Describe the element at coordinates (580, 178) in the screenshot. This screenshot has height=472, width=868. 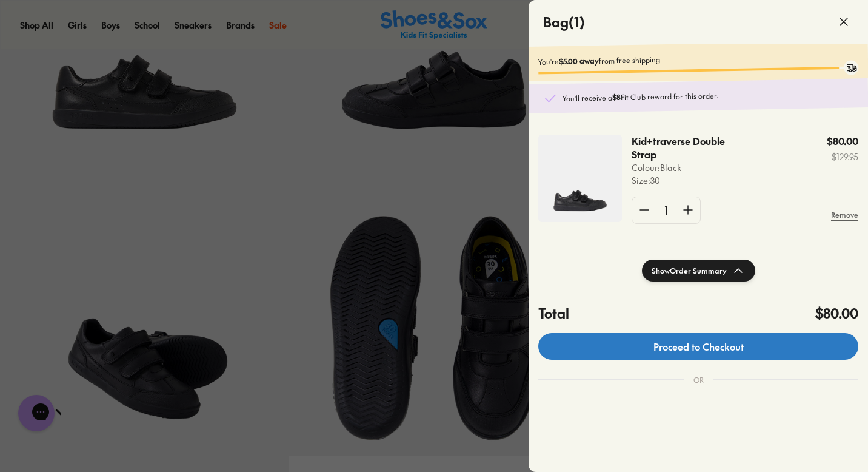
I see `img: 4-522533.jpg` at that location.